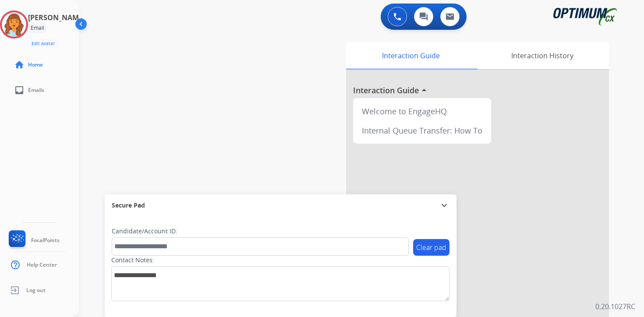  What do you see at coordinates (145, 231) in the screenshot?
I see `label: Candidate/Account ID:` at bounding box center [145, 231].